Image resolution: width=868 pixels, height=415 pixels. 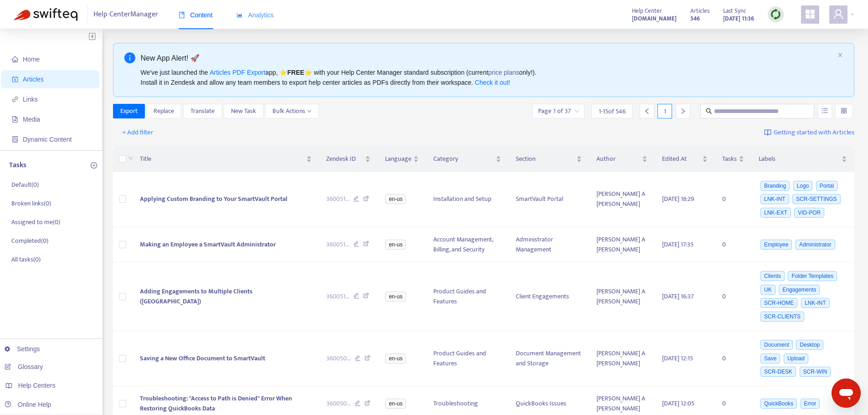 I want to click on span: Title, so click(x=222, y=159).